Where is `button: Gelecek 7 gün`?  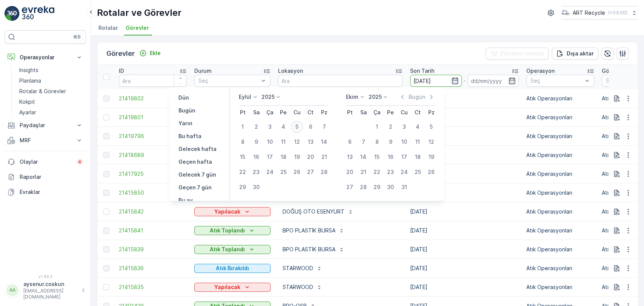 button: Gelecek 7 gün is located at coordinates (197, 175).